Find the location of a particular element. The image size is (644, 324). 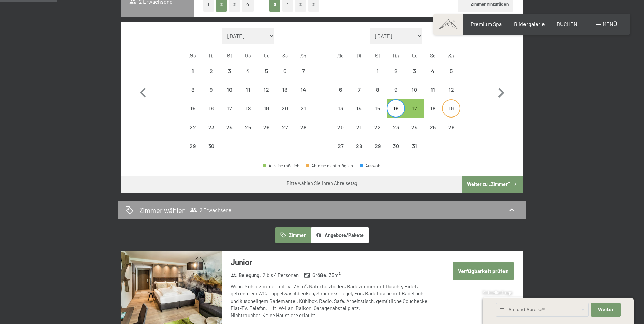

div: 2 is located at coordinates (211, 77).